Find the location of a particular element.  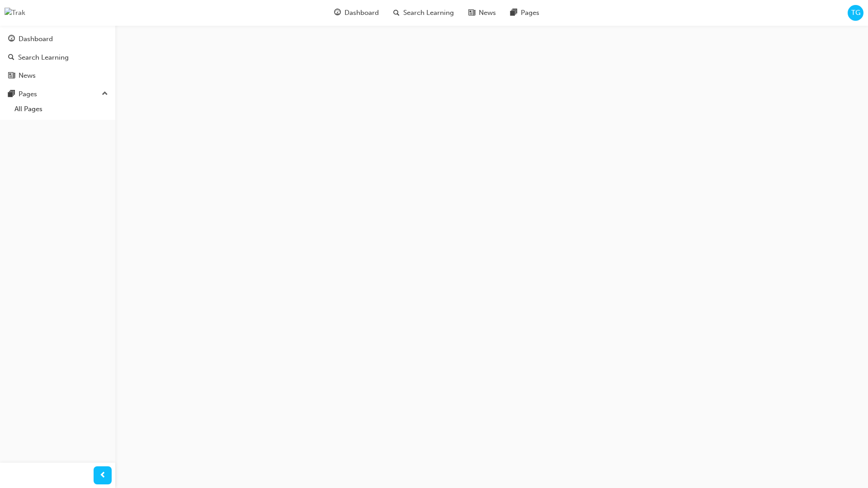

div: Dashboard is located at coordinates (36, 39).